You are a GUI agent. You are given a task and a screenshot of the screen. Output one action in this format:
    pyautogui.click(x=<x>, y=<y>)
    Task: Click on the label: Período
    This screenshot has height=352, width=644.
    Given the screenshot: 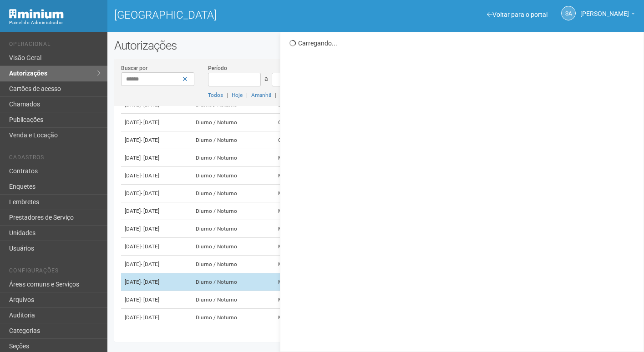 What is the action you would take?
    pyautogui.click(x=217, y=68)
    